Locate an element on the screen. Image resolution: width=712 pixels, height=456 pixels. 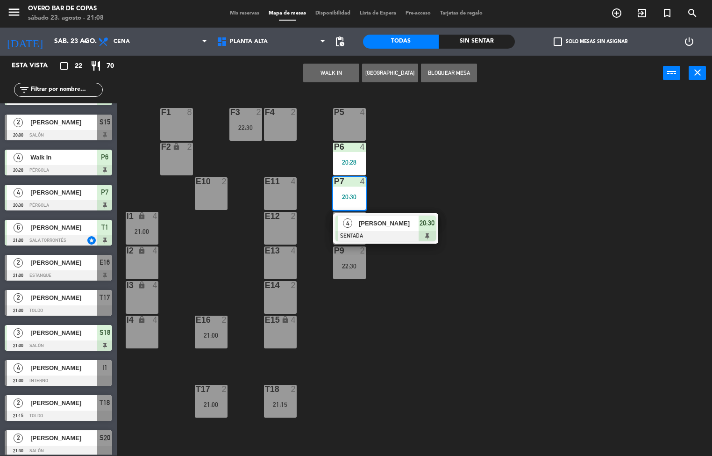
span: P6 is located at coordinates (105, 157).